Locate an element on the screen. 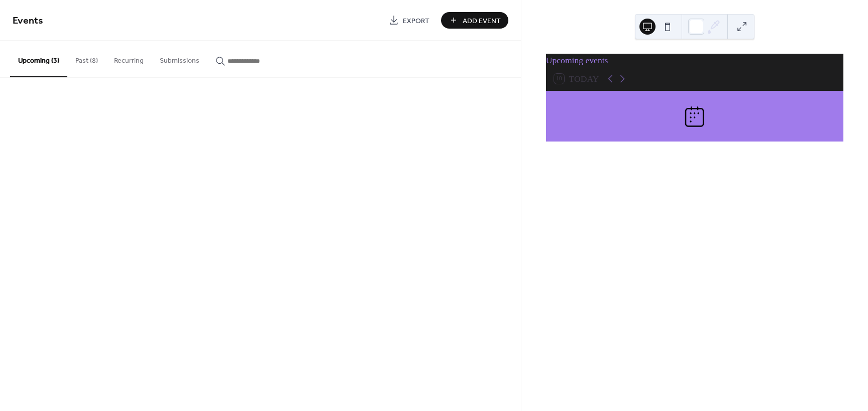  a: Add Event is located at coordinates (475, 20).